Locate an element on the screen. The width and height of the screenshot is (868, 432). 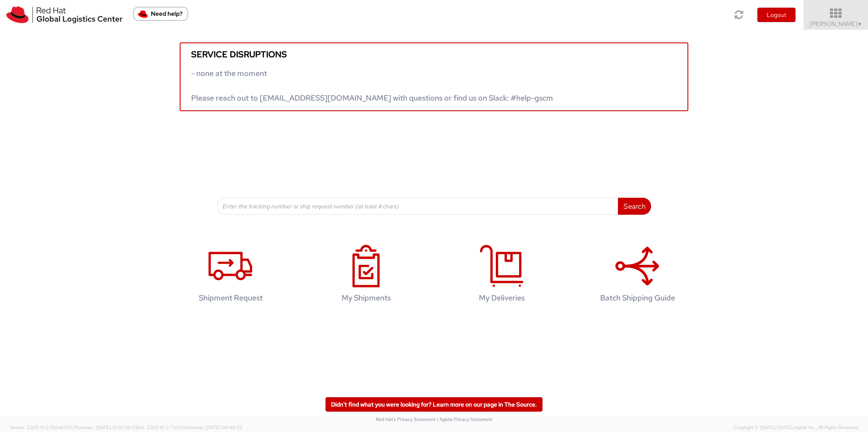
a: Didn't find what you were looking for? Learn more on our page in The Source. is located at coordinates (434, 404).